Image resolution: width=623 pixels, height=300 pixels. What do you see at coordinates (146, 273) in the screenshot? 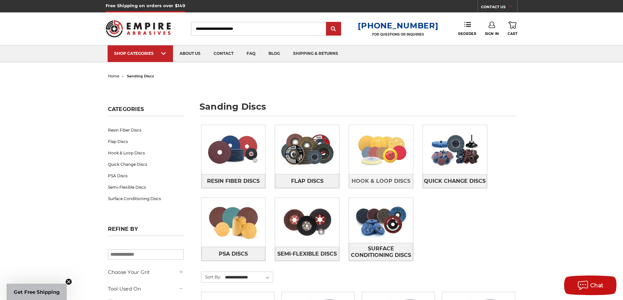
I see `h5: Choose Your Grit` at bounding box center [146, 273].